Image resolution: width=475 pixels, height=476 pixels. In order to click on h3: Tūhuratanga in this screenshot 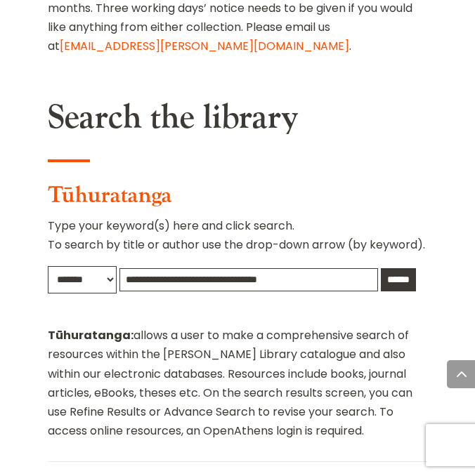, I will do `click(237, 199)`.